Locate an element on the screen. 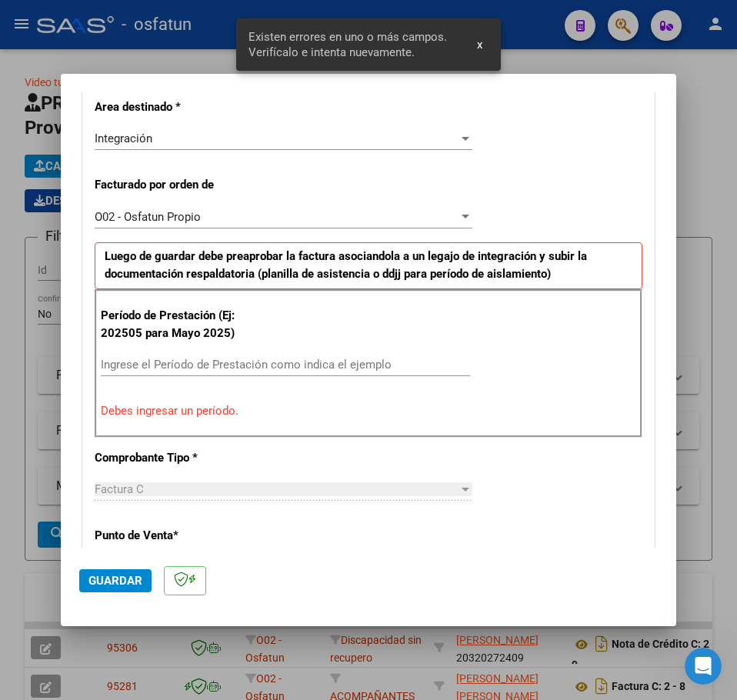  span: x is located at coordinates (480, 45).